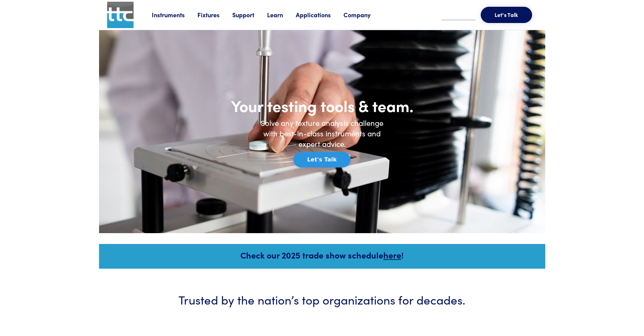 The width and height of the screenshot is (644, 336). I want to click on h5: Check our 2025 trade show schedule !, so click(322, 255).